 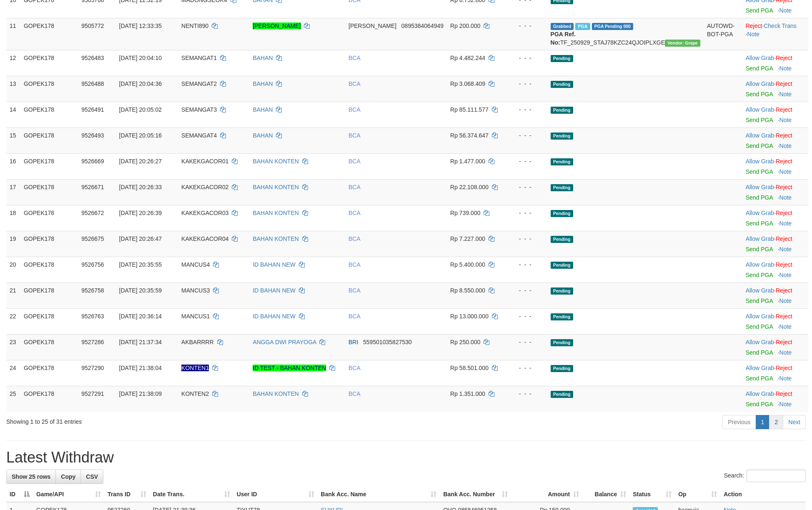 What do you see at coordinates (469, 135) in the screenshot?
I see `span: Rp 56.374.647` at bounding box center [469, 135].